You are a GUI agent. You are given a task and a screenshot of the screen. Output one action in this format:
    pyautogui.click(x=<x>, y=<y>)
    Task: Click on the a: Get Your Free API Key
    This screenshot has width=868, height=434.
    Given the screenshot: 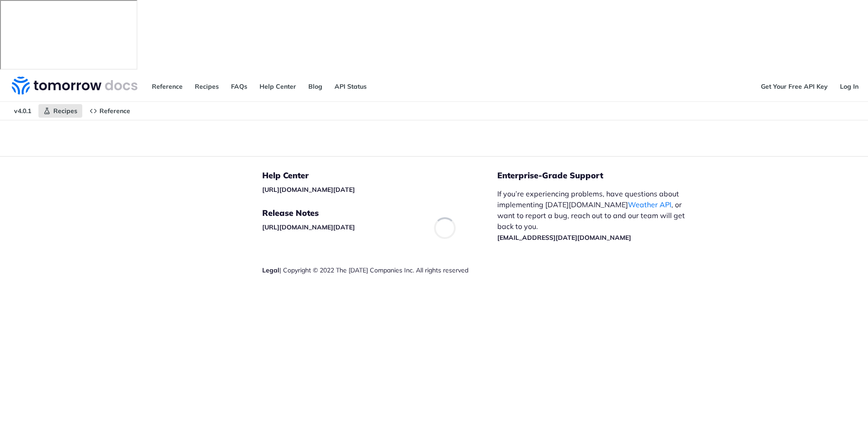 What is the action you would take?
    pyautogui.click(x=794, y=86)
    